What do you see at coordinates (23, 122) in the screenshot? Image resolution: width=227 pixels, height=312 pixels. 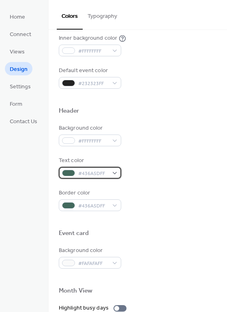 I see `span: Contact Us` at bounding box center [23, 122].